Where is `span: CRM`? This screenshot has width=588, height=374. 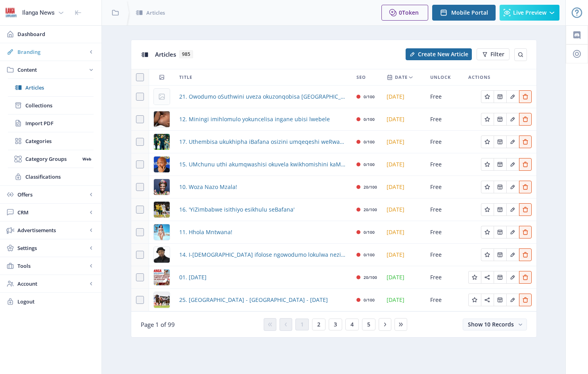
span: CRM is located at coordinates (53, 212).